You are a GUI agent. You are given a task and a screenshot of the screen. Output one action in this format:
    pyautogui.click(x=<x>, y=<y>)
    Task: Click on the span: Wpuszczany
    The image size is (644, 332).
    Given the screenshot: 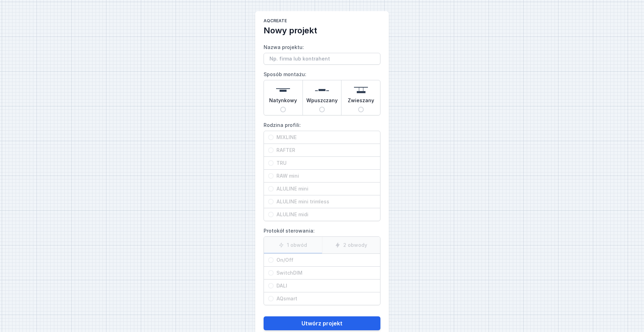 What is the action you would take?
    pyautogui.click(x=322, y=102)
    